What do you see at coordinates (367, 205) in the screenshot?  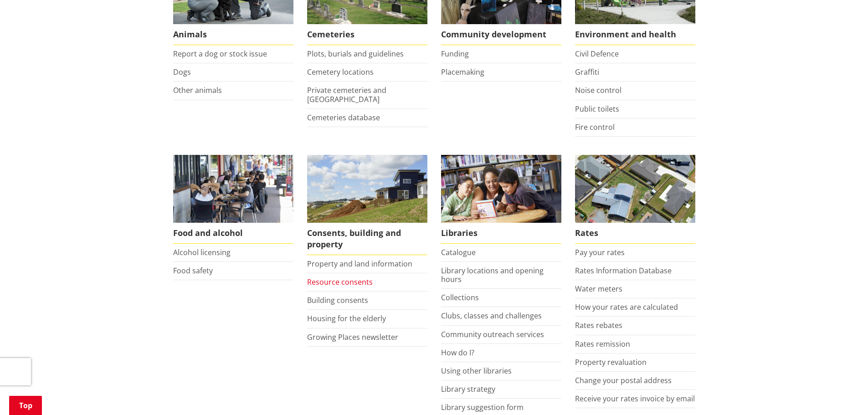 I see `a: New Pokeno housing development Consents, building and property` at bounding box center [367, 205].